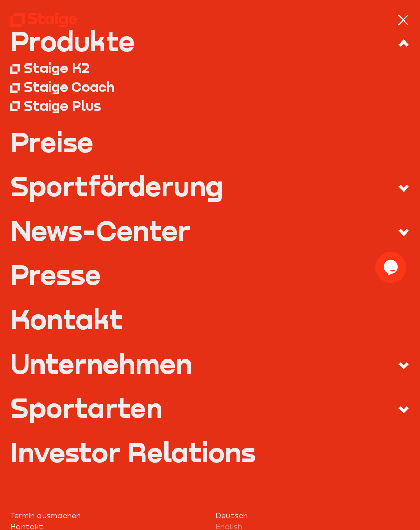 This screenshot has height=530, width=420. What do you see at coordinates (108, 516) in the screenshot?
I see `a: Termin ausmachen` at bounding box center [108, 516].